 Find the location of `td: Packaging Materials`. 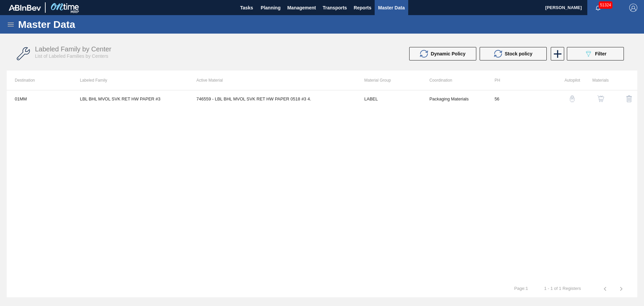

td: Packaging Materials is located at coordinates (454, 99).